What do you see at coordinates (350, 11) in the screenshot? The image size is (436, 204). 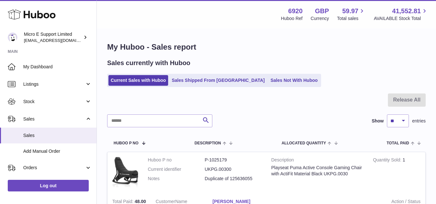 I see `span: 59.97` at bounding box center [350, 11].